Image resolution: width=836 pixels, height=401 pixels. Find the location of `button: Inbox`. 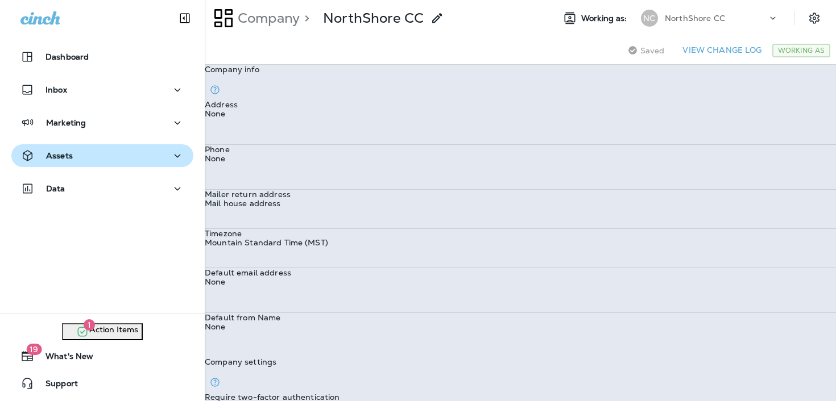

button: Inbox is located at coordinates (102, 90).